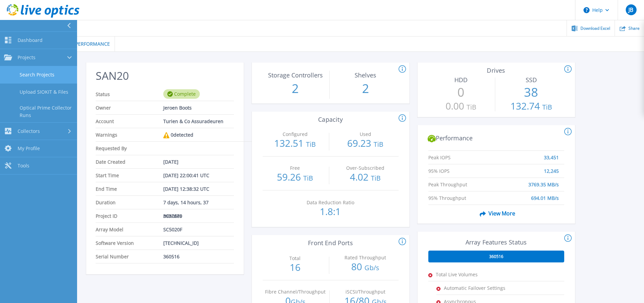 The width and height of the screenshot is (644, 303). I want to click on span: Dashboard, so click(30, 40).